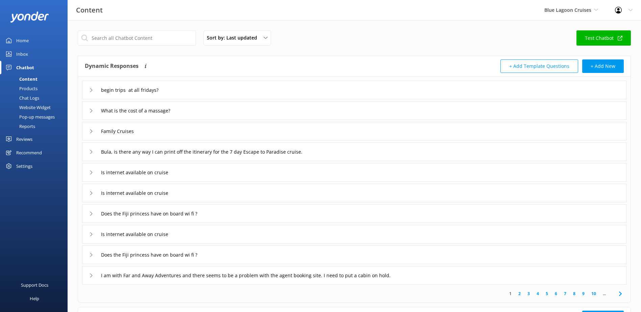  I want to click on div: Reports, so click(20, 126).